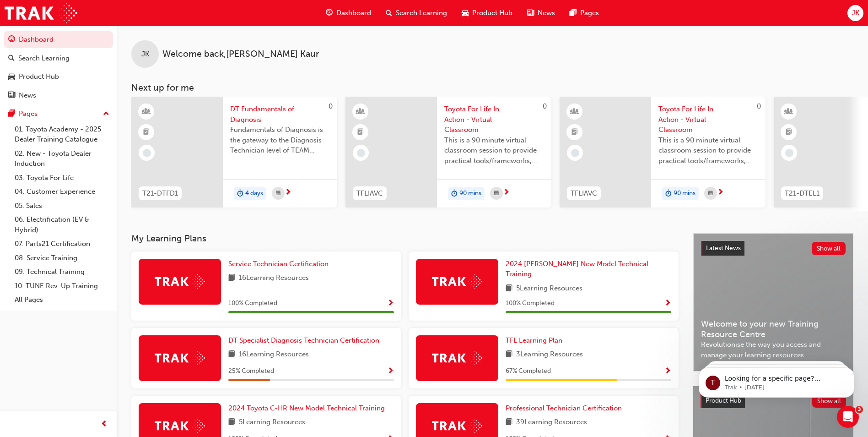 The width and height of the screenshot is (868, 437). Describe the element at coordinates (62, 178) in the screenshot. I see `a: 03. Toyota For Life` at that location.